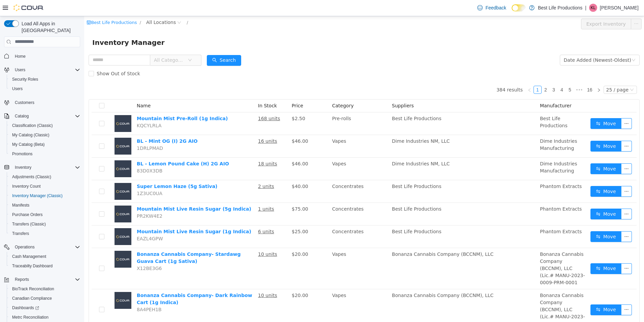 Image resolution: width=644 pixels, height=322 pixels. Describe the element at coordinates (45, 89) in the screenshot. I see `span: Users` at that location.